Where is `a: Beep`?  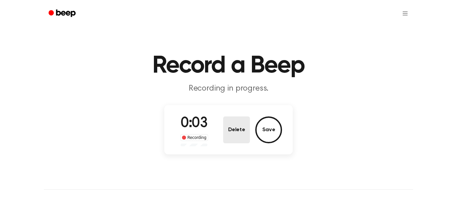 a: Beep is located at coordinates (63, 13).